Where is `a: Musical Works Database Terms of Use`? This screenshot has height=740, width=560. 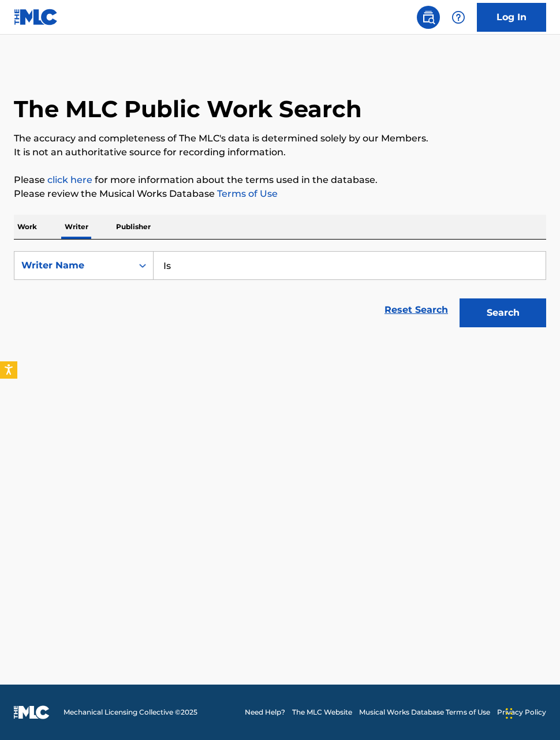
a: Musical Works Database Terms of Use is located at coordinates (424, 712).